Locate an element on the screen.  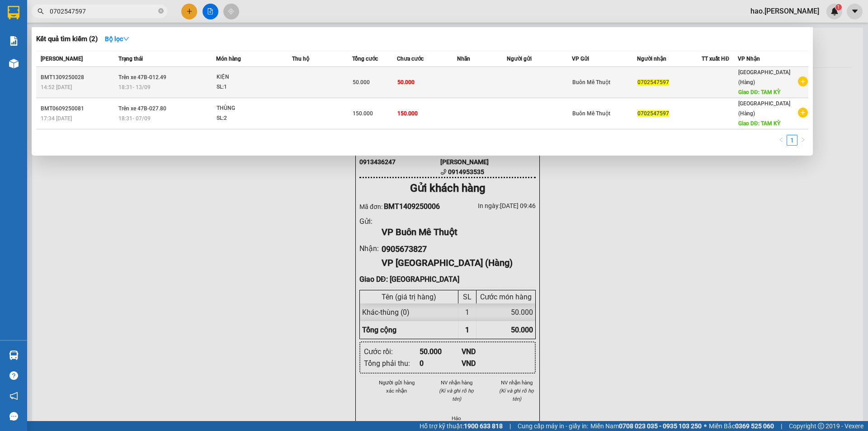
button: right is located at coordinates (803, 140).